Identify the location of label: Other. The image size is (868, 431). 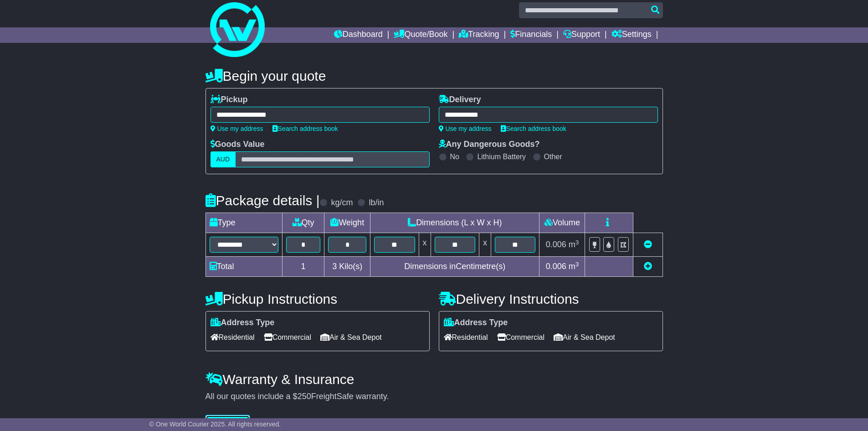
(553, 157).